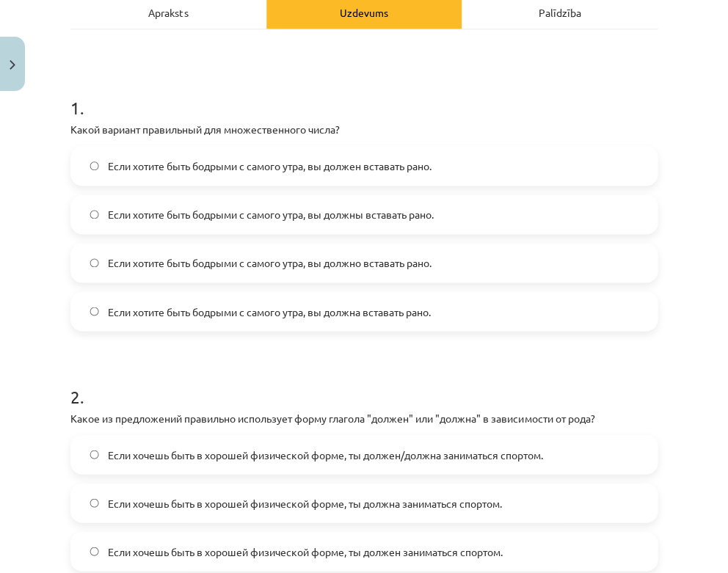  I want to click on span: Если хочешь быть в хорошей физической форме, ты должна заниматься спортом., so click(304, 502).